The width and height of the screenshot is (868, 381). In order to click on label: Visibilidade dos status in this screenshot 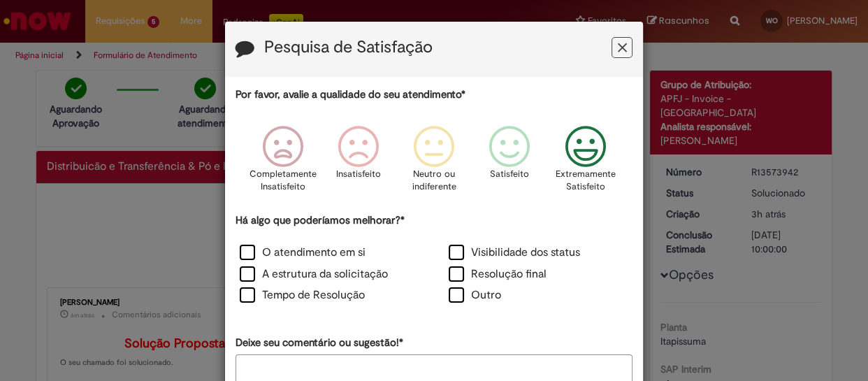, I will do `click(515, 253)`.